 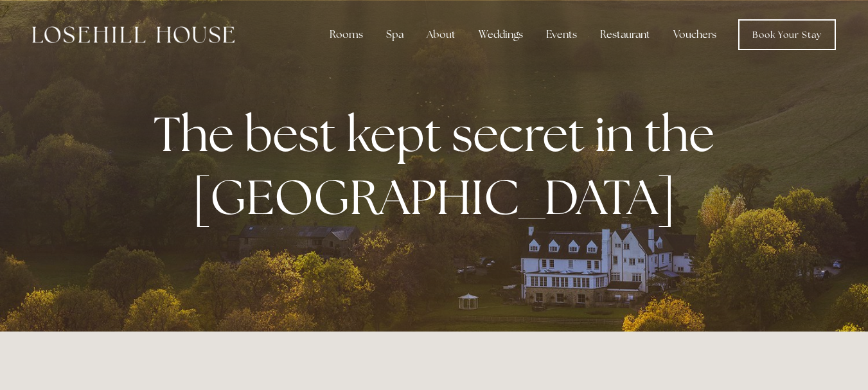 I want to click on div: Weddings, so click(x=500, y=35).